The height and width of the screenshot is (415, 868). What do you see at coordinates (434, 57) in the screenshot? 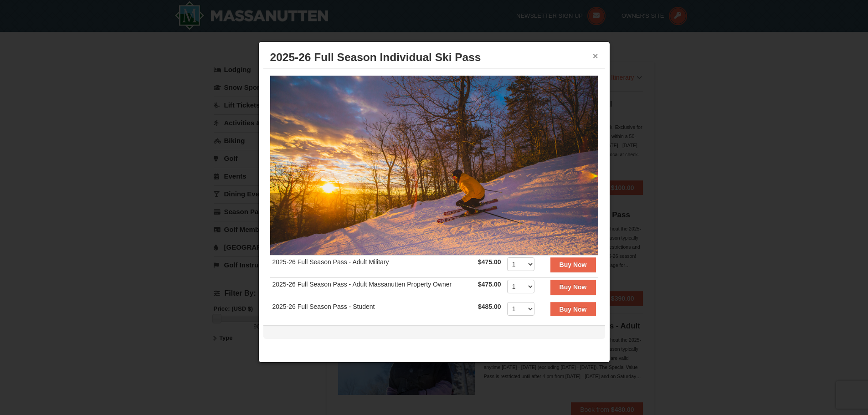
I see `h3: 2025-26 Full Season Individual Ski Pass` at bounding box center [434, 57].